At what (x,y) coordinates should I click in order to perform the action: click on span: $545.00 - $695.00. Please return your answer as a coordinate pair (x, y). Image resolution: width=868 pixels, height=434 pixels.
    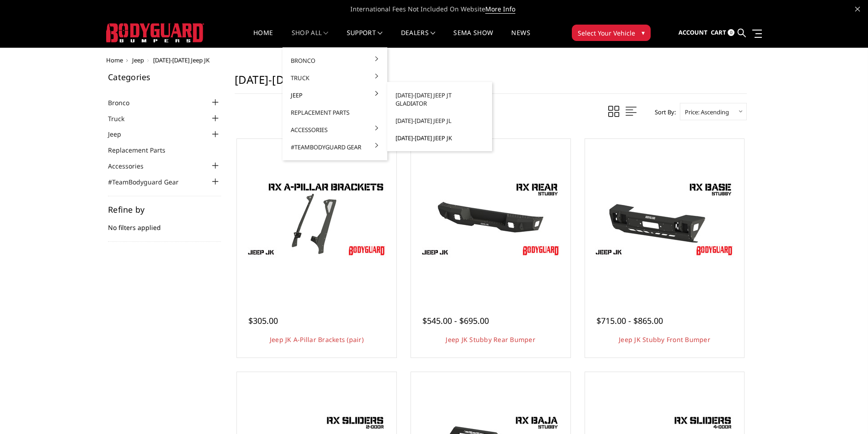
    Looking at the image, I should click on (456, 321).